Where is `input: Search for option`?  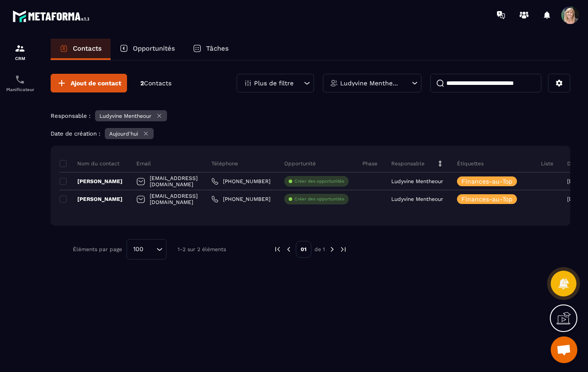
input: Search for option is located at coordinates (150, 250).